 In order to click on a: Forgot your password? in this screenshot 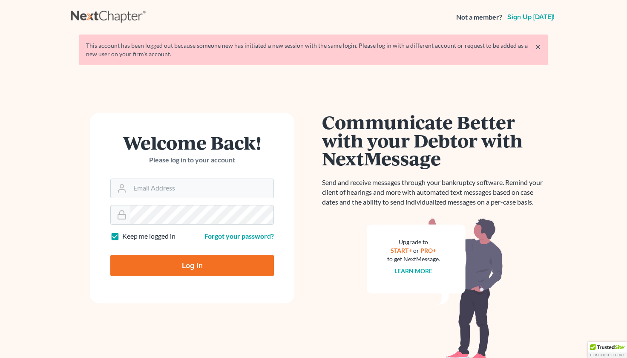, I will do `click(239, 236)`.